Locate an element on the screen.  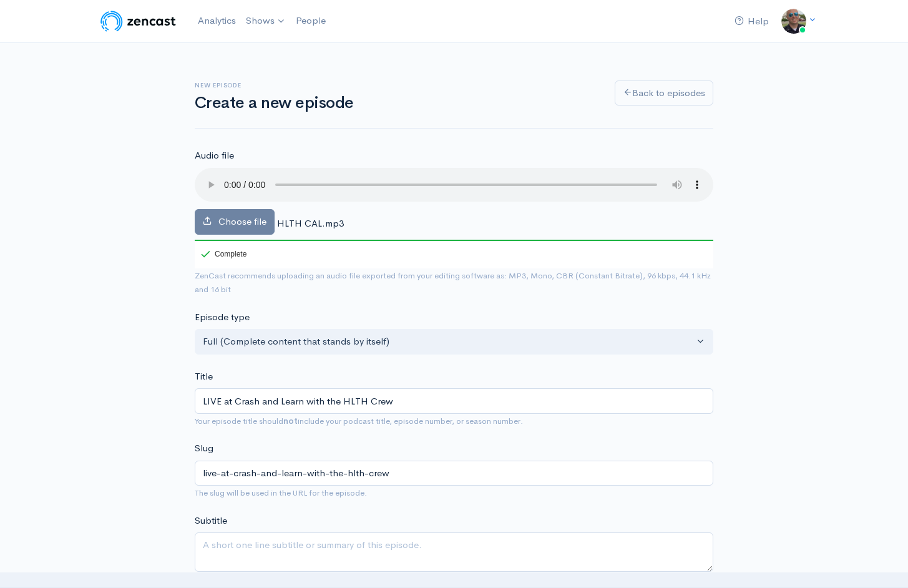
a: People is located at coordinates (311, 21).